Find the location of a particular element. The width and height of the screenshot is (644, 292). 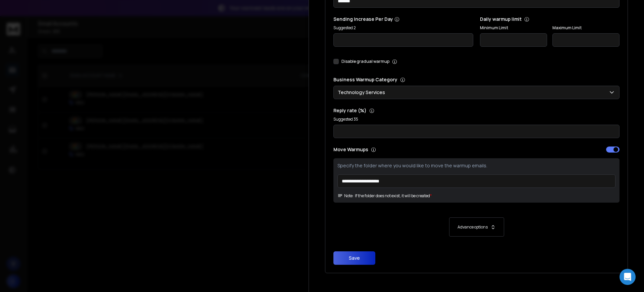

button: Save is located at coordinates (355, 258).